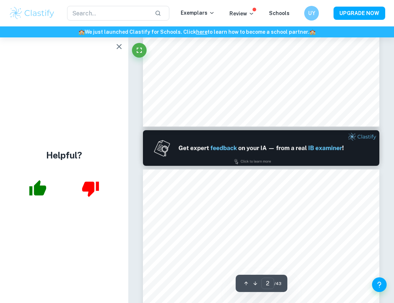  I want to click on button: UY, so click(312, 13).